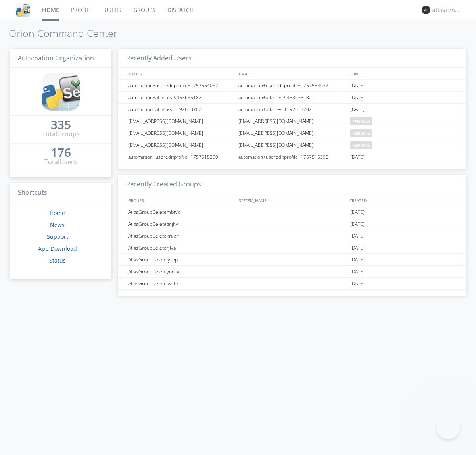 The image size is (476, 455). What do you see at coordinates (292, 200) in the screenshot?
I see `div: SYSTEM_NAME` at bounding box center [292, 200].